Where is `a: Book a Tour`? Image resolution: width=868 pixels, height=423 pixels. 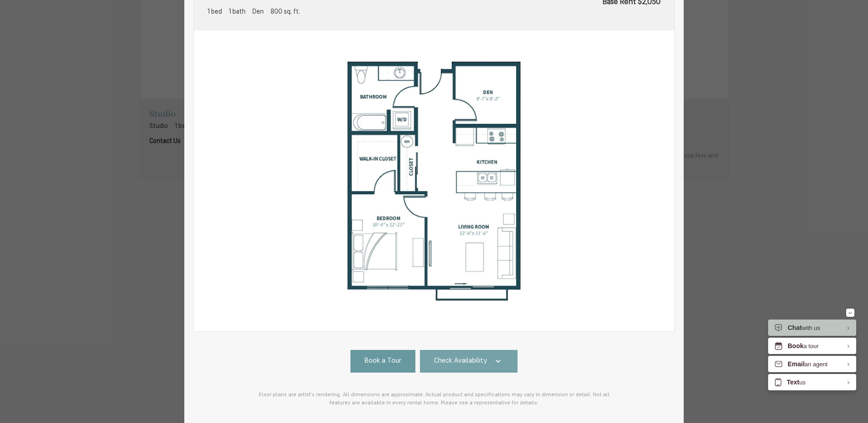
a: Book a Tour is located at coordinates (382, 362).